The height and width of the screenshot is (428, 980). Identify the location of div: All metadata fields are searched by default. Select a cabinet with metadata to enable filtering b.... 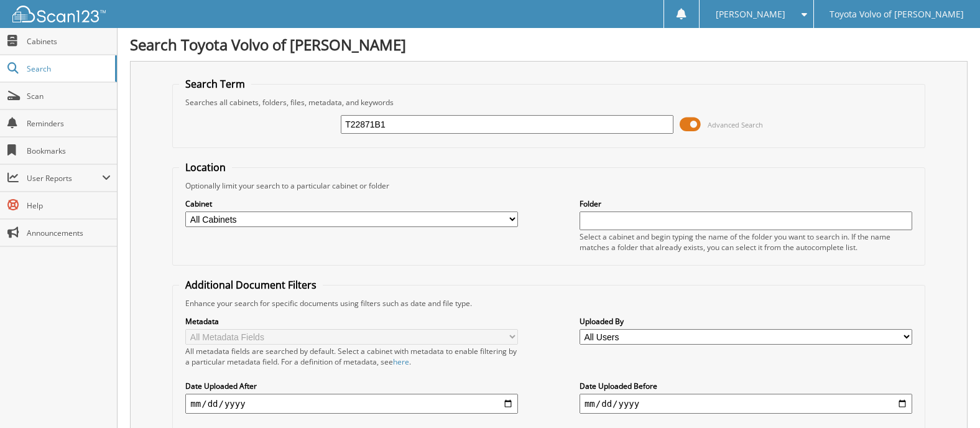
(352, 356).